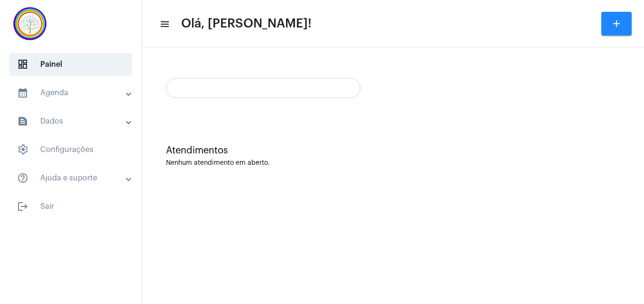  What do you see at coordinates (72, 121) in the screenshot?
I see `mat-panel-title: Dados` at bounding box center [72, 121].